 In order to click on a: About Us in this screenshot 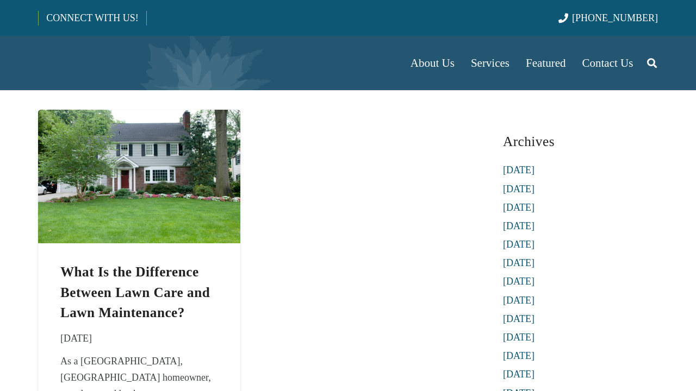, I will do `click(432, 63)`.